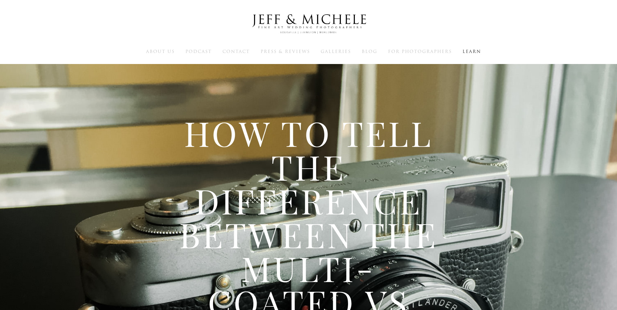 This screenshot has height=310, width=617. Describe the element at coordinates (370, 51) in the screenshot. I see `a: Blog` at that location.